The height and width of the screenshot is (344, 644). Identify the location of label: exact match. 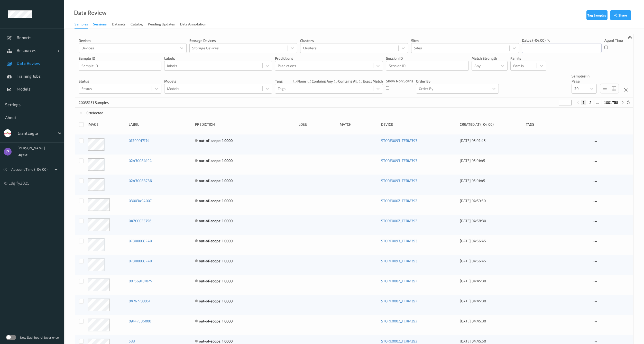
(373, 81).